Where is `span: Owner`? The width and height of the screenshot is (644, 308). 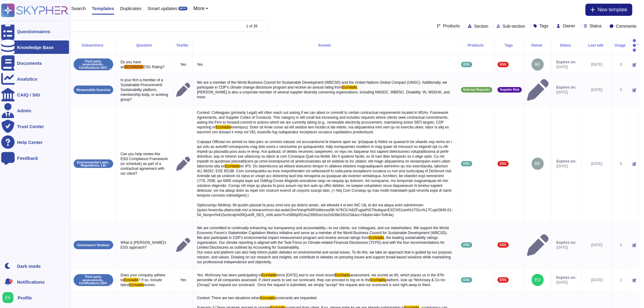 span: Owner is located at coordinates (569, 26).